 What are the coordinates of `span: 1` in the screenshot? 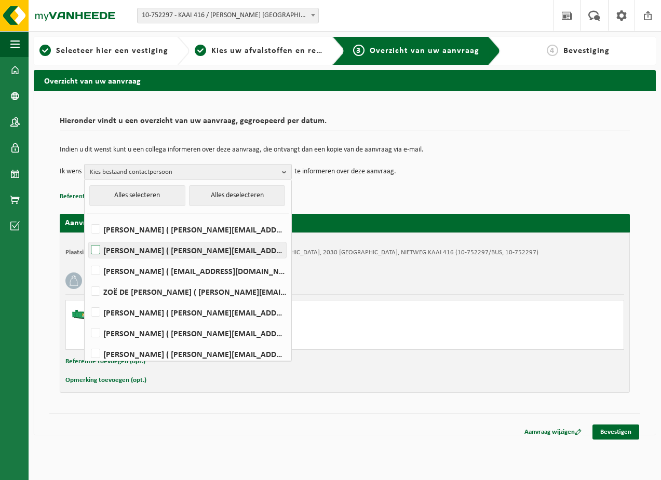 It's located at (45, 50).